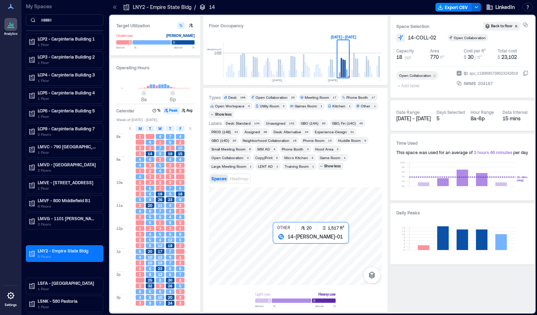 The width and height of the screenshot is (537, 315). Describe the element at coordinates (219, 178) in the screenshot. I see `button: Spaces` at that location.